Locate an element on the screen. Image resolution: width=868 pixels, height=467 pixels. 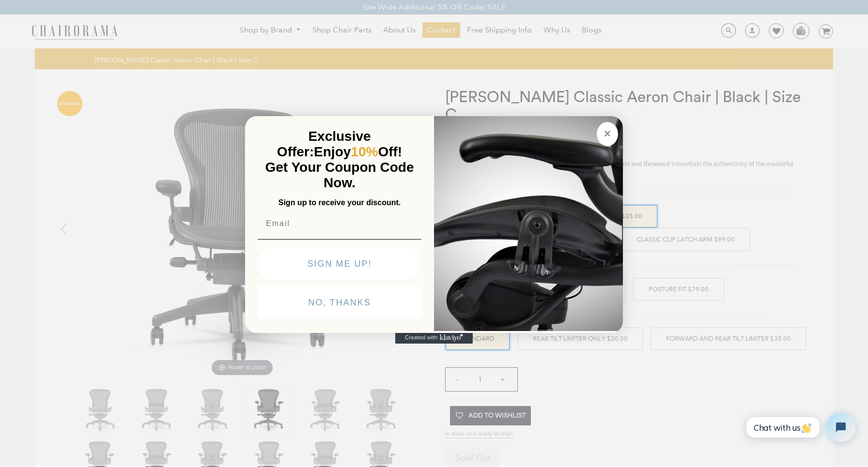
button: Chat with us👋 is located at coordinates (47, 22).